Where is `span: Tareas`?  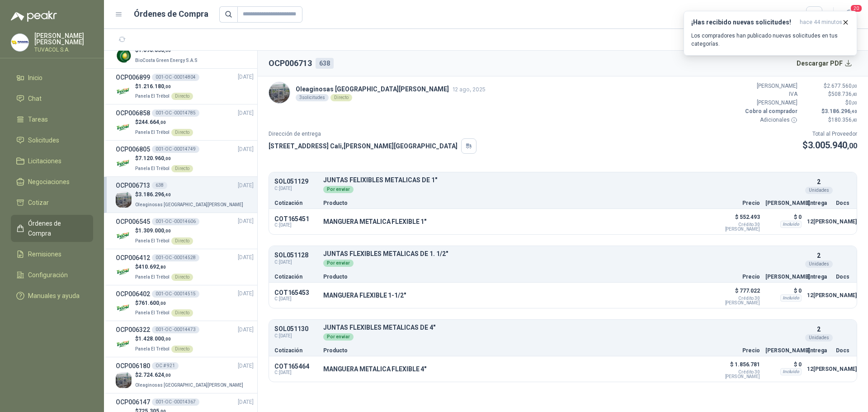
span: Tareas is located at coordinates (38, 119).